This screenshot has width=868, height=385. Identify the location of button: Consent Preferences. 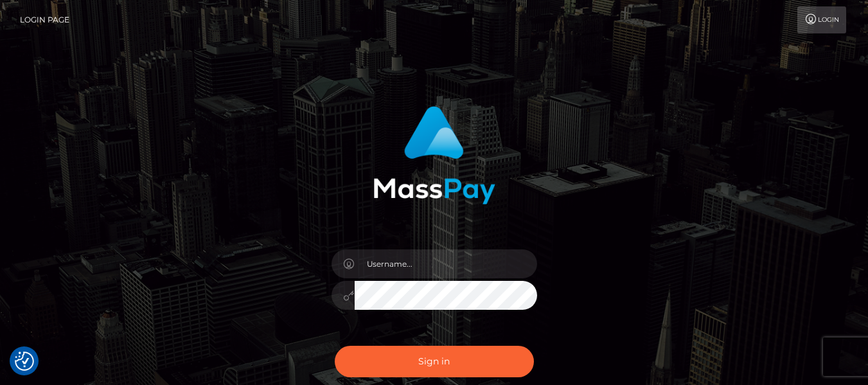
(25, 361).